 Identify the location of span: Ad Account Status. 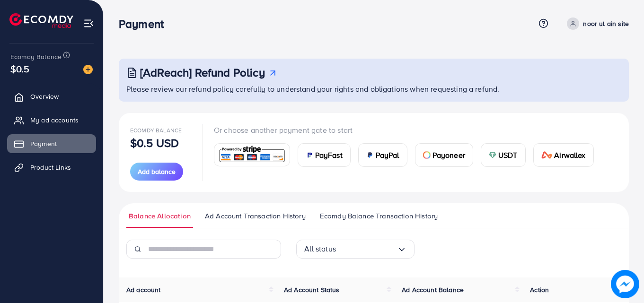
(312, 289).